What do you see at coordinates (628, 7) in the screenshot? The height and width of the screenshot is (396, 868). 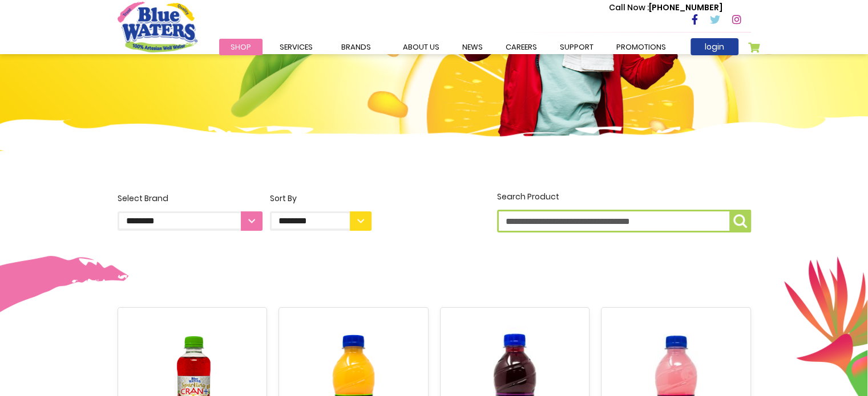 I see `span: Call Now :` at bounding box center [628, 7].